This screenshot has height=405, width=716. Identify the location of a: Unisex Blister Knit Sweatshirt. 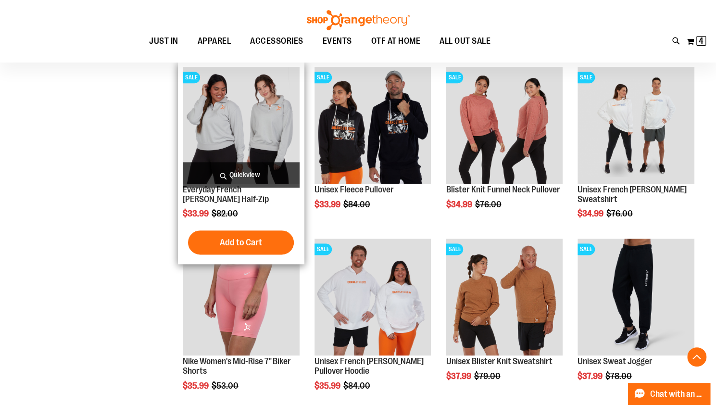
(499, 361).